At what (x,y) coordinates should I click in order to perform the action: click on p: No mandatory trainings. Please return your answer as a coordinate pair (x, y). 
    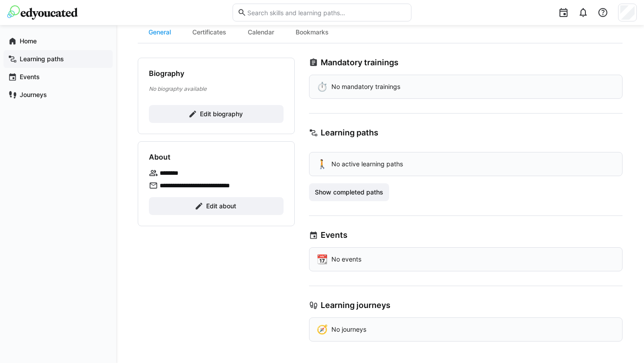
    Looking at the image, I should click on (366, 87).